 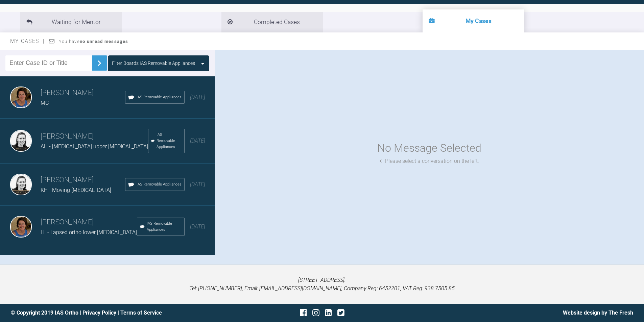 I want to click on a: Website design by The Fresh, so click(x=598, y=312).